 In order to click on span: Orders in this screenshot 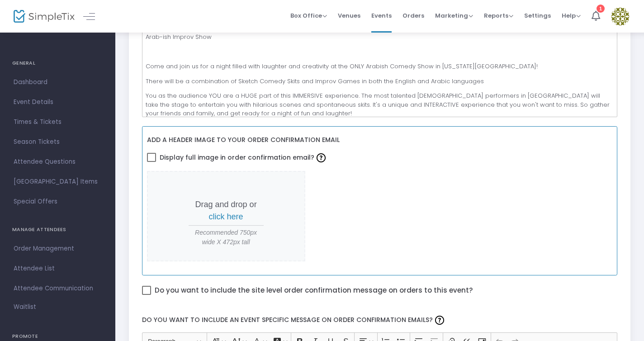, I will do `click(413, 15)`.